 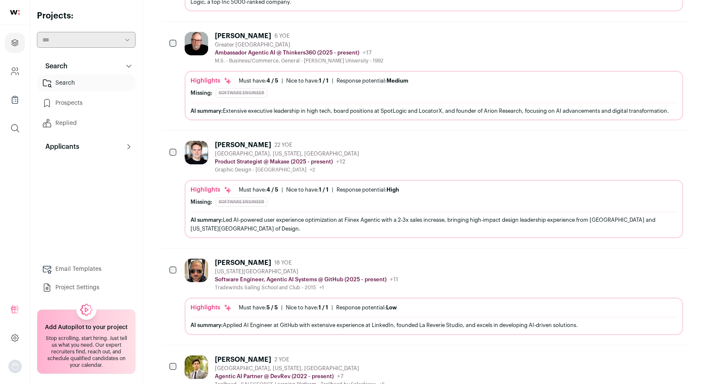 What do you see at coordinates (434, 111) in the screenshot?
I see `div: Extensive executive leadership in high tech, board positions at SpotLogic and LocatorX, and found...` at bounding box center [434, 111].